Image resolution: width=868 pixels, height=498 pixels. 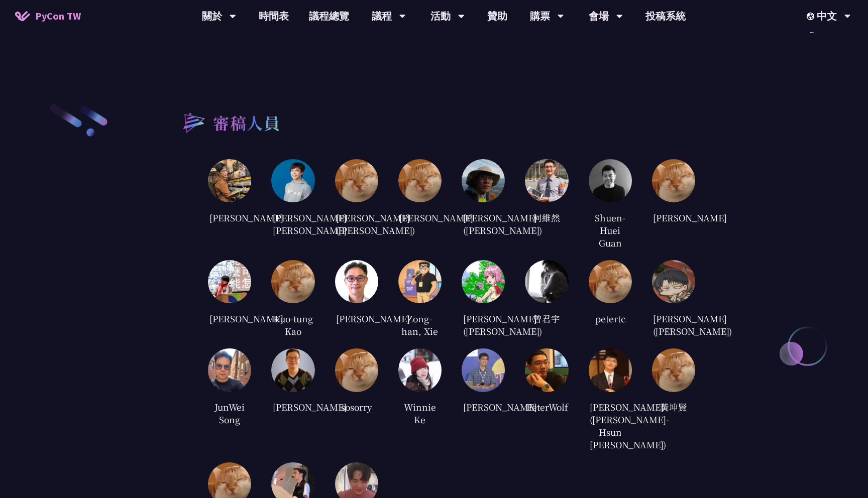 I want to click on img: eb8f9b31a5f40fbc9a4405809e126c3f.jpg, so click(x=293, y=180).